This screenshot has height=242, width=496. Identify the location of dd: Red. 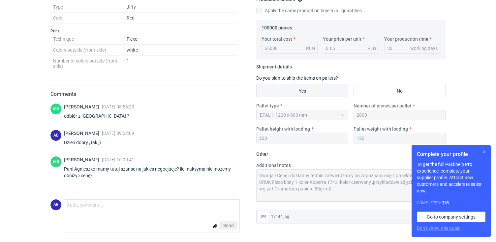
(182, 18).